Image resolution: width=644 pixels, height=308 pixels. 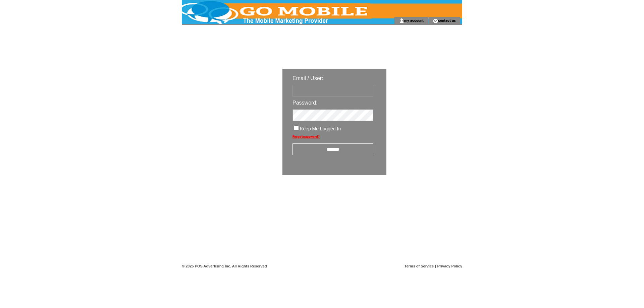 I want to click on a: Forgot password?, so click(x=306, y=137).